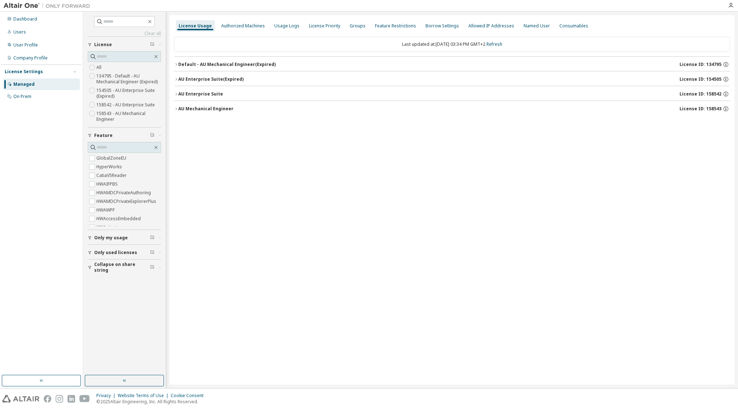 This screenshot has height=409, width=738. Describe the element at coordinates (107, 396) in the screenshot. I see `div: Privacy` at that location.